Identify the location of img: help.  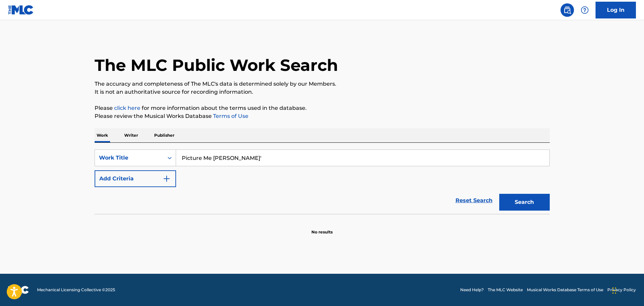
(584, 10).